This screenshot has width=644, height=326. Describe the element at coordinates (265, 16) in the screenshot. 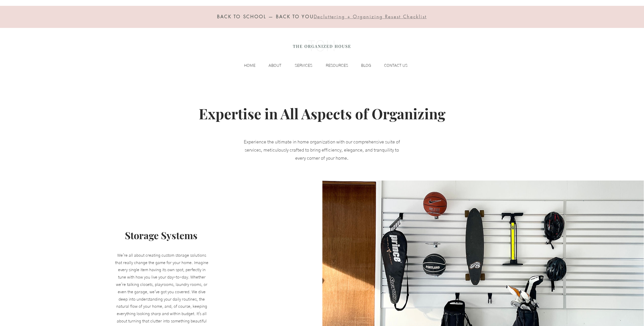

I see `span: BACK TO SCHOOL — BACK TO YOU` at that location.